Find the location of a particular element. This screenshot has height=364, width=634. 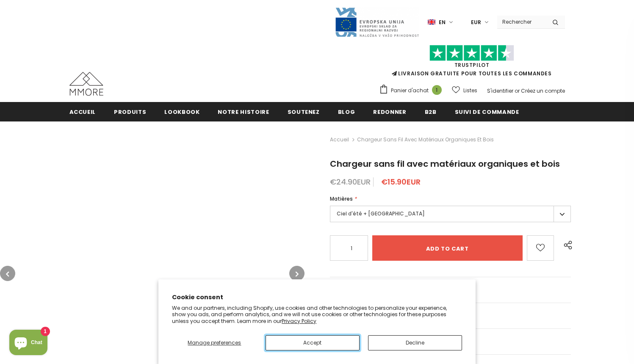

span: Produits is located at coordinates (130, 111).